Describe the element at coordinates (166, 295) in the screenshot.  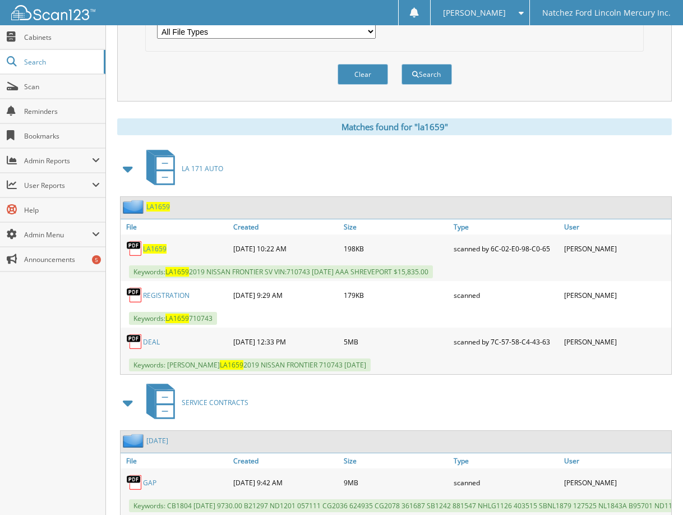
I see `a: REGISTRATION` at that location.